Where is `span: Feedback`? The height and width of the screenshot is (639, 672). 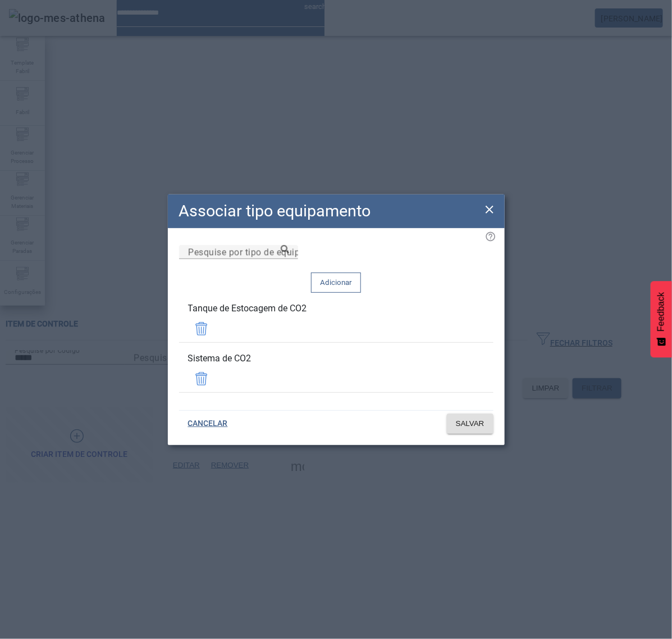
span: Feedback is located at coordinates (661, 312).